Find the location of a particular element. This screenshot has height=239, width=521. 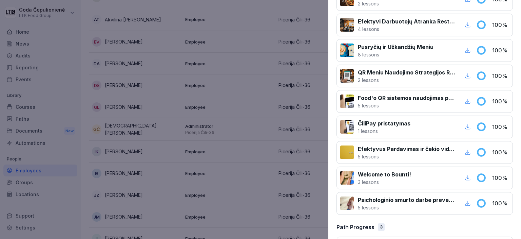

p: 8 lessons is located at coordinates (396, 54).